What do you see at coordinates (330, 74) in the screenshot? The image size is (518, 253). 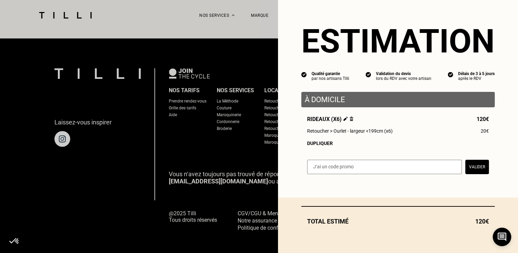 I see `div: Qualité garantie` at bounding box center [330, 74].